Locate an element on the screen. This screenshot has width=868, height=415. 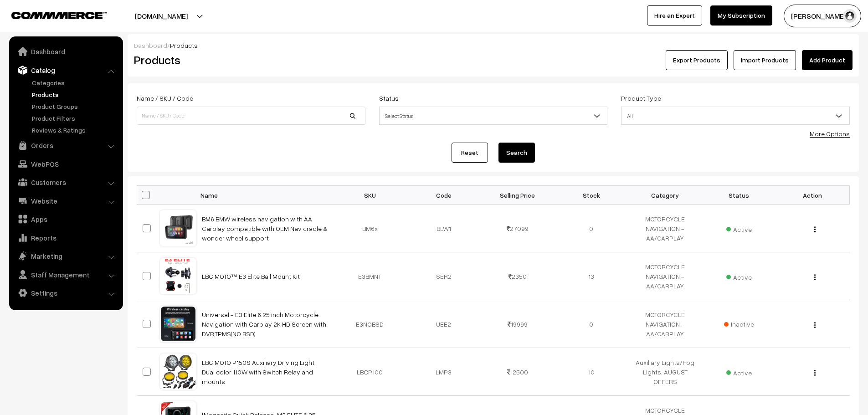
a: Reset is located at coordinates (470, 153).